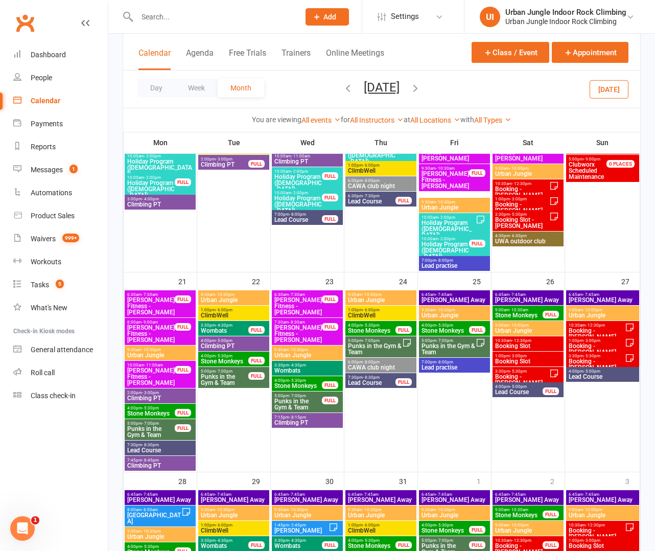 Image resolution: width=655 pixels, height=551 pixels. What do you see at coordinates (482, 280) in the screenshot?
I see `div: 25` at bounding box center [482, 280].